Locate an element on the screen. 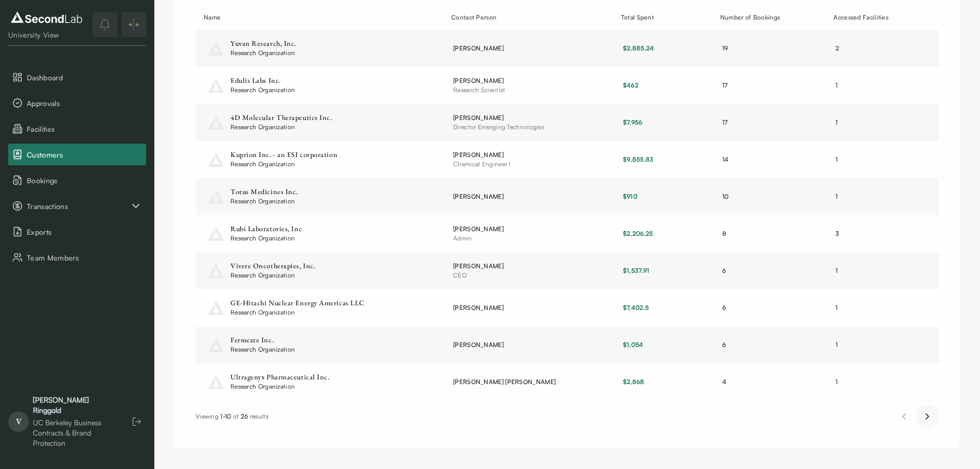  img: Ultragenyx Pharmaceutical Inc. is located at coordinates (216, 382).